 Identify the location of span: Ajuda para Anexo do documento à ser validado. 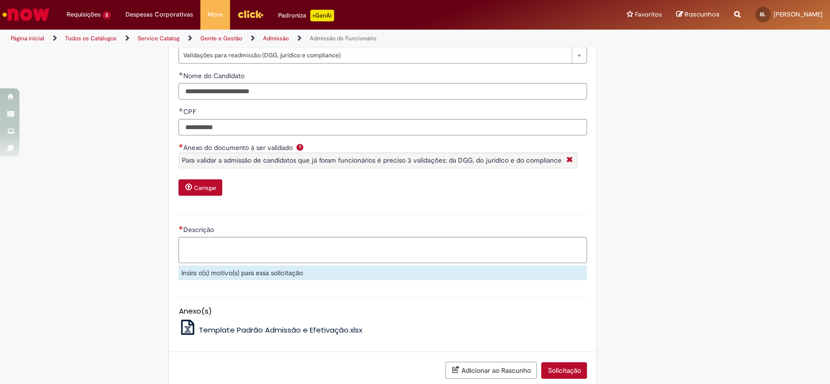
(300, 147).